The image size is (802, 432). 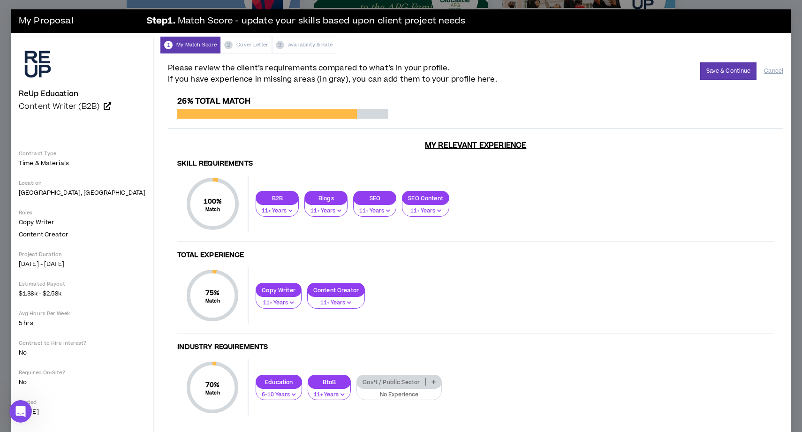 I want to click on span: 70 %, so click(x=212, y=385).